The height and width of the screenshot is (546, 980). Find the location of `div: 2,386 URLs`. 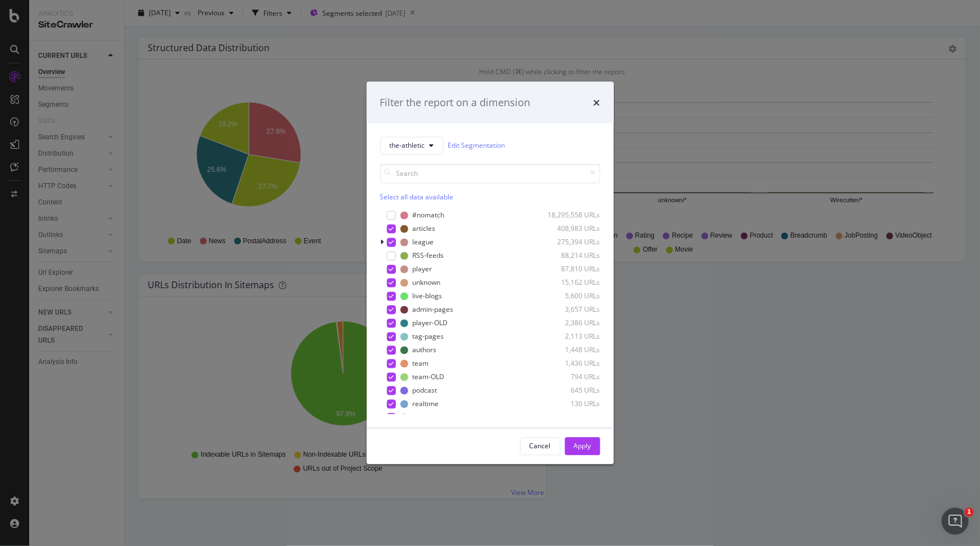

div: 2,386 URLs is located at coordinates (573, 323).